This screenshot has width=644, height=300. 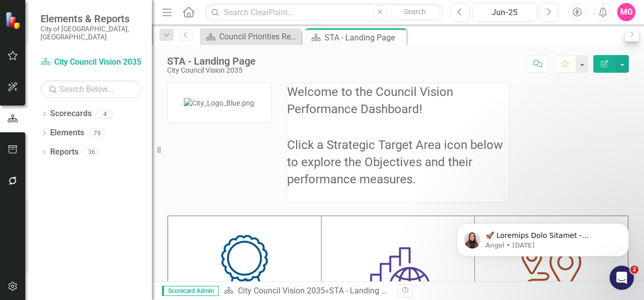 I want to click on span: Scorecard Admin, so click(x=191, y=291).